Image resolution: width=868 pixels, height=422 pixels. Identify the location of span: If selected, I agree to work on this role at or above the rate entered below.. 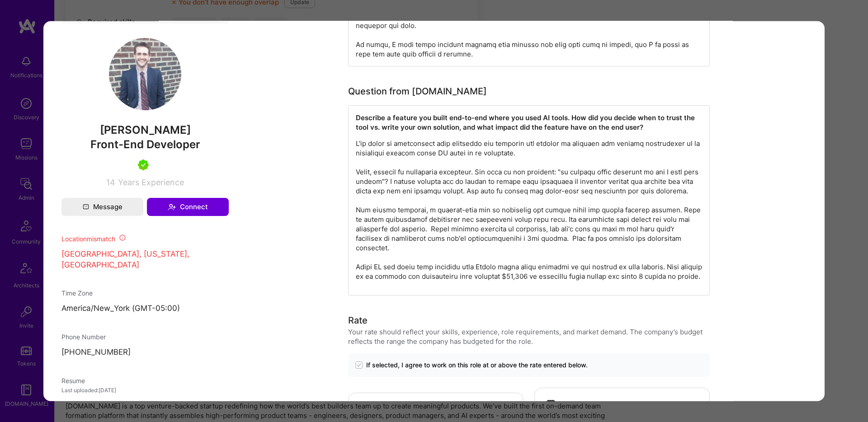
(477, 365).